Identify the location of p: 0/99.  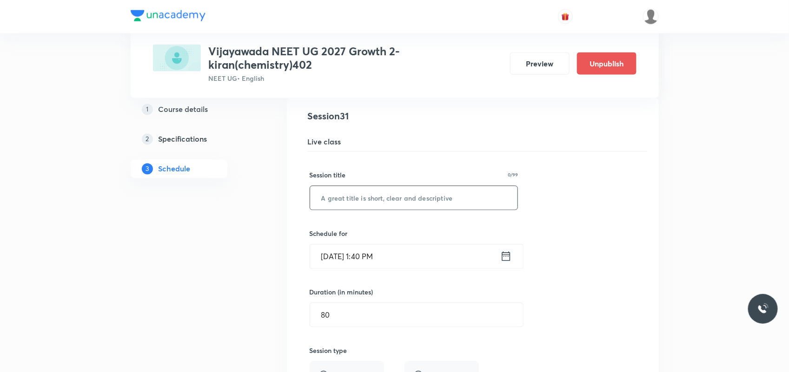
(513, 175).